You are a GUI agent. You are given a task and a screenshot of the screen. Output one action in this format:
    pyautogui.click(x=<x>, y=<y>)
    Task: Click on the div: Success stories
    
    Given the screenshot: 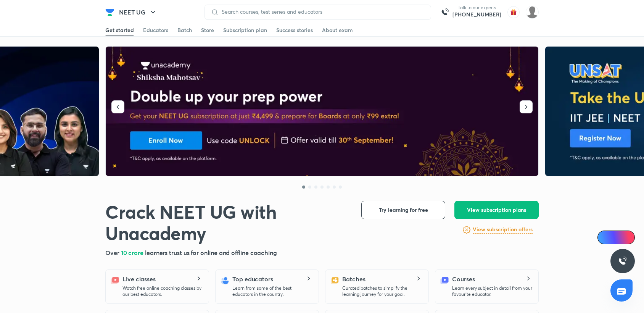 What is the action you would take?
    pyautogui.click(x=294, y=30)
    